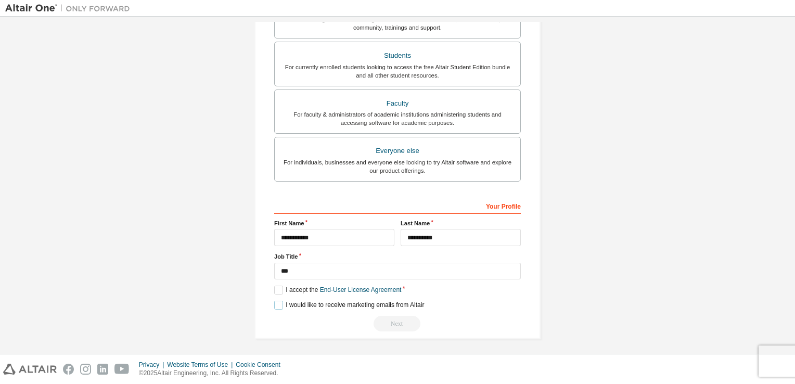 This screenshot has height=384, width=795. What do you see at coordinates (461, 223) in the screenshot?
I see `label: Last Name` at bounding box center [461, 223].